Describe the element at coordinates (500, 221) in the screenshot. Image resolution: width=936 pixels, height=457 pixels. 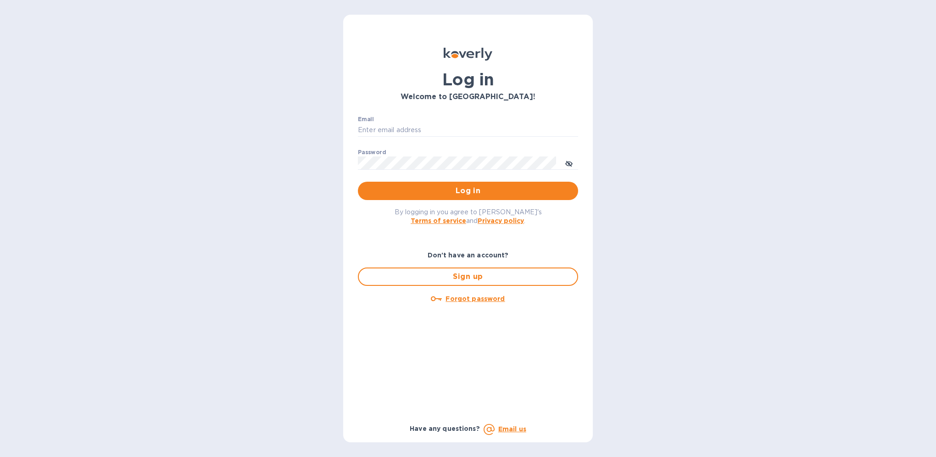
I see `a: Privacy policy` at that location.